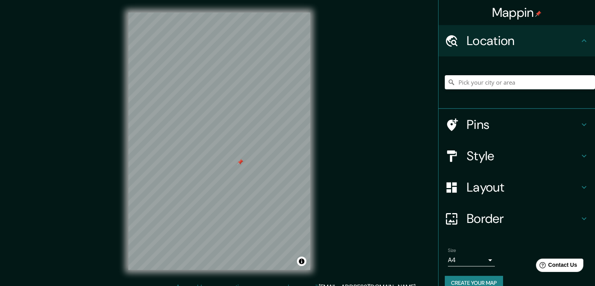  I want to click on div: Layout, so click(517, 187).